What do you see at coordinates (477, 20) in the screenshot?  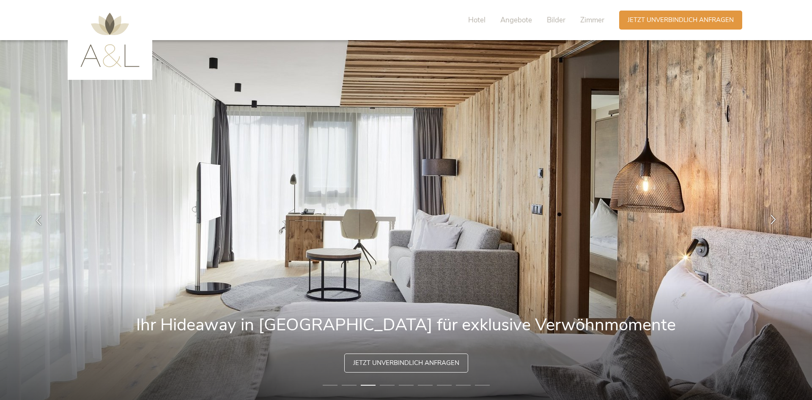 I see `span: Hotel` at bounding box center [477, 20].